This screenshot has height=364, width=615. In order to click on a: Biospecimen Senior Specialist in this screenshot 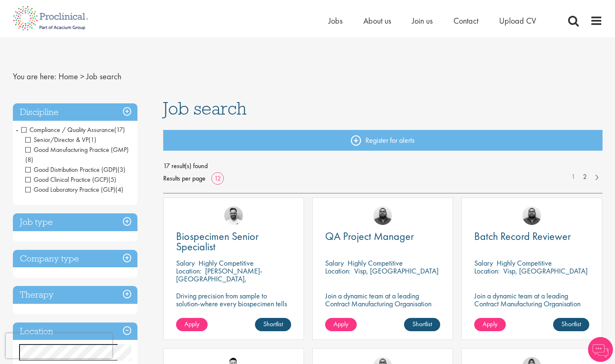, I will do `click(233, 242)`.